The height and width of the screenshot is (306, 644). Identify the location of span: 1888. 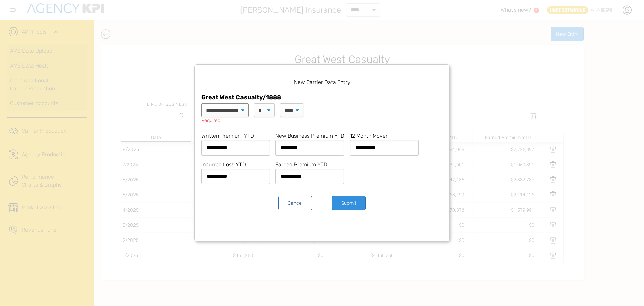
(274, 97).